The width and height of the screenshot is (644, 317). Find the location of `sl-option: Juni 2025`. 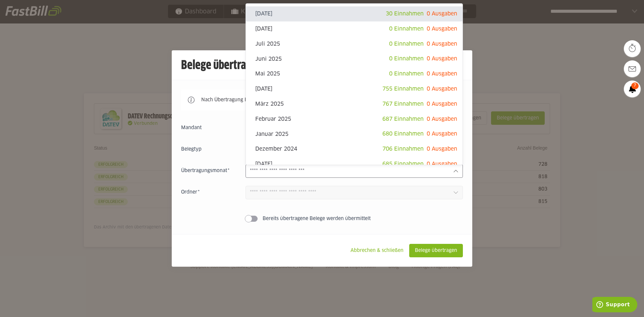

sl-option: Juni 2025 is located at coordinates (354, 58).